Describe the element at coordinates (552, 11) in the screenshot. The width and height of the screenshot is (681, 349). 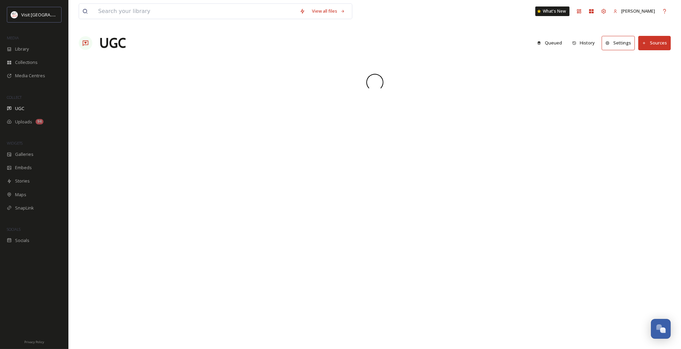
I see `a: What's New` at that location.